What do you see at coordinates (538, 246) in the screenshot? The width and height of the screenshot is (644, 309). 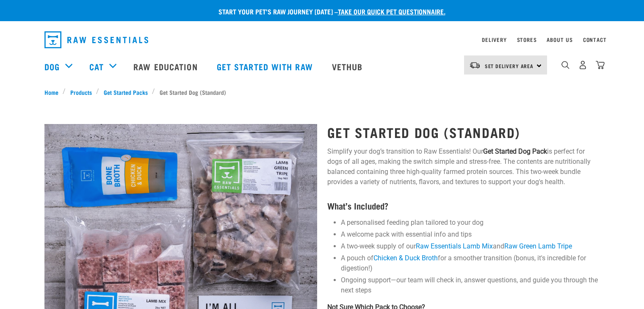 I see `a: Raw Green Lamb Tripe` at bounding box center [538, 246].